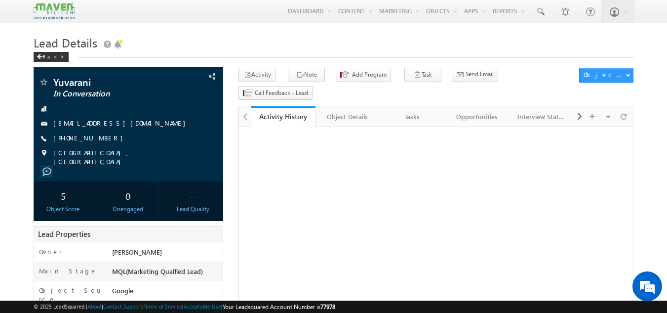 The image size is (667, 313). Describe the element at coordinates (54, 11) in the screenshot. I see `img: Custom Logo` at that location.